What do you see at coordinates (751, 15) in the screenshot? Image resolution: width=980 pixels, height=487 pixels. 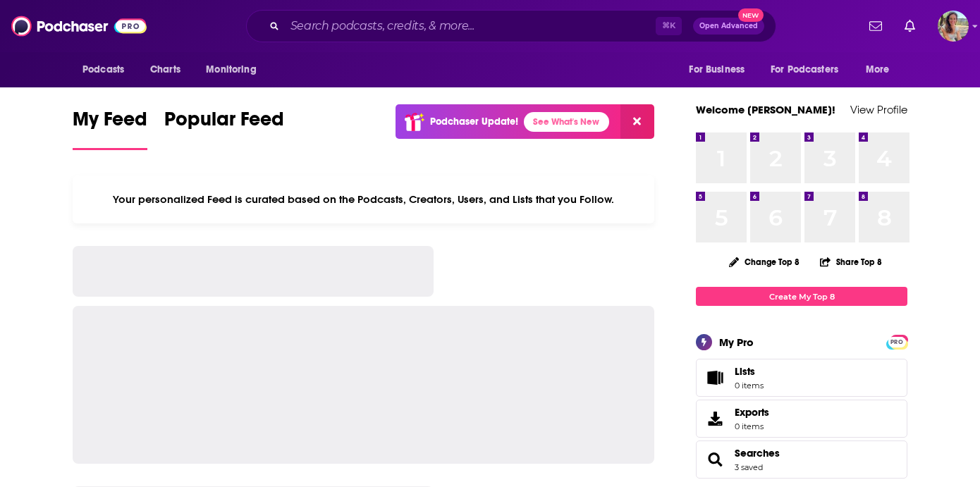 I see `span: New` at bounding box center [751, 15].